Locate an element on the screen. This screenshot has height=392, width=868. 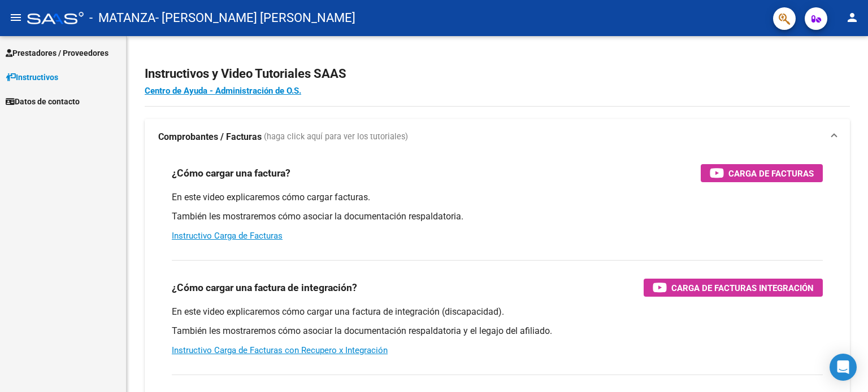
button: Carga de Facturas is located at coordinates (761, 173).